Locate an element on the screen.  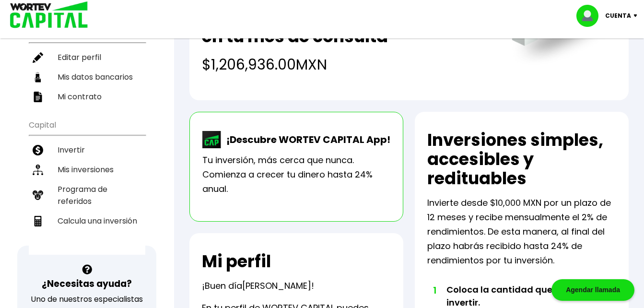
a: Mi contrato is located at coordinates (87, 96).